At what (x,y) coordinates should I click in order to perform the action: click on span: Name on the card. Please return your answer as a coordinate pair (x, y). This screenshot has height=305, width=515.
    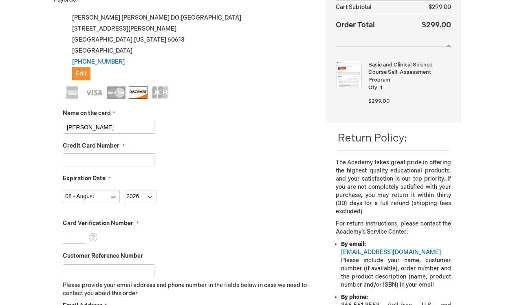
    Looking at the image, I should click on (87, 113).